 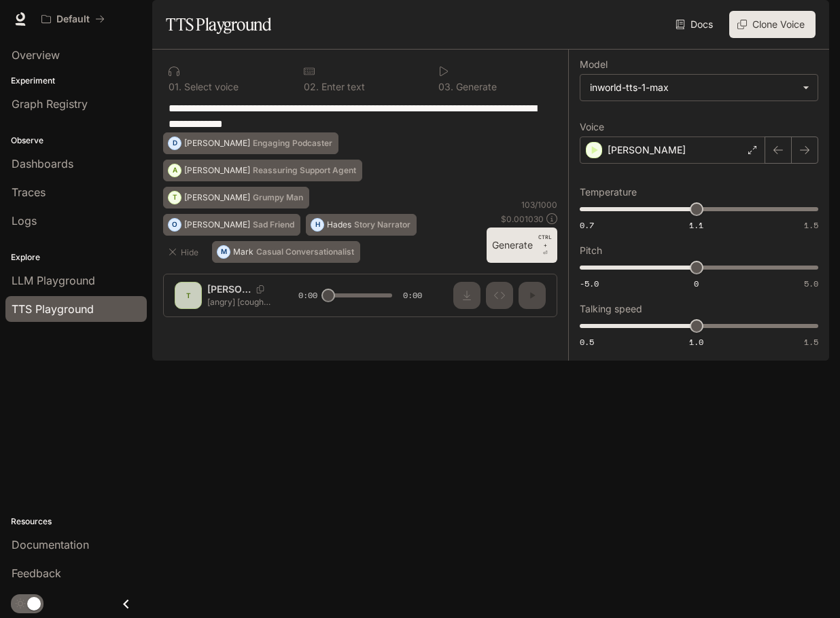 What do you see at coordinates (592, 127) in the screenshot?
I see `p: Voice` at bounding box center [592, 127].